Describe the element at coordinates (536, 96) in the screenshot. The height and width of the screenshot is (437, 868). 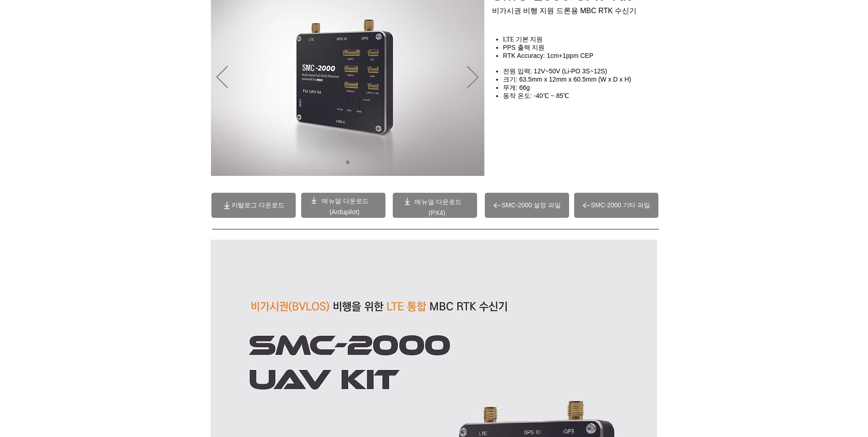
I see `span: 동작 온도: -40℃ ~ 85℃` at that location.